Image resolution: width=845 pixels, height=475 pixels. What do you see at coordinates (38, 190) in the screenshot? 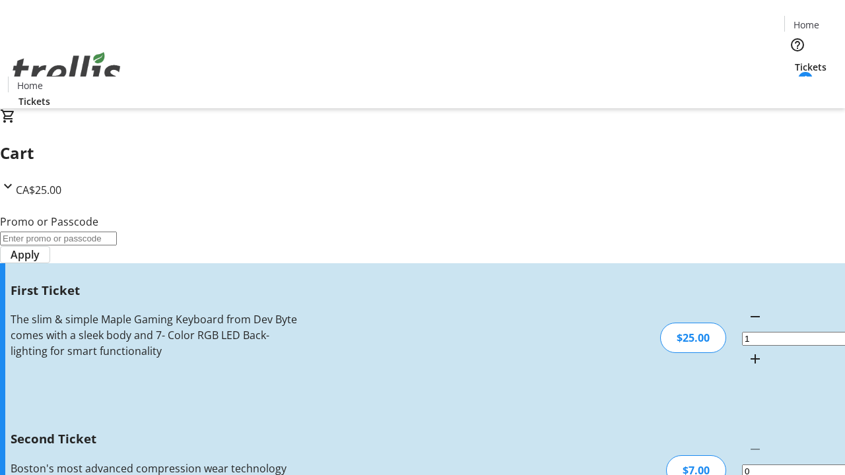
I see `span: CA$25.00` at bounding box center [38, 190].